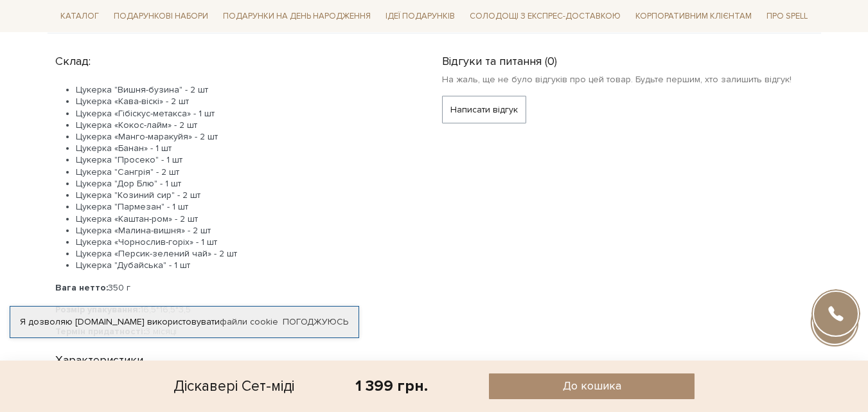 Image resolution: width=868 pixels, height=412 pixels. What do you see at coordinates (234, 309) in the screenshot?
I see `p: 16,5*16,5*3,5` at bounding box center [234, 309].